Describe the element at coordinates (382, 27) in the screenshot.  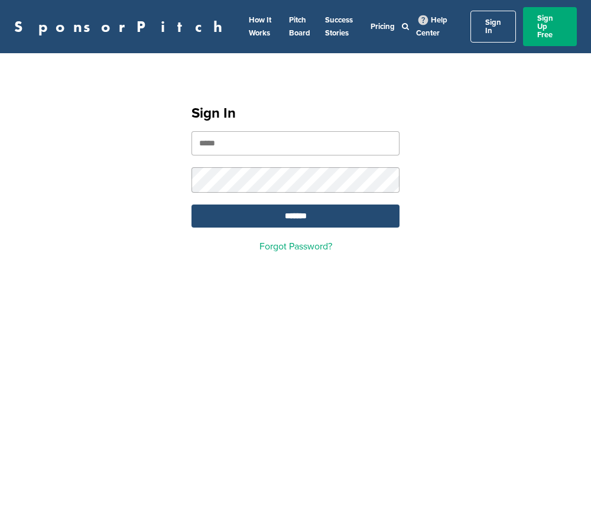
I see `a: Pricing` at that location.